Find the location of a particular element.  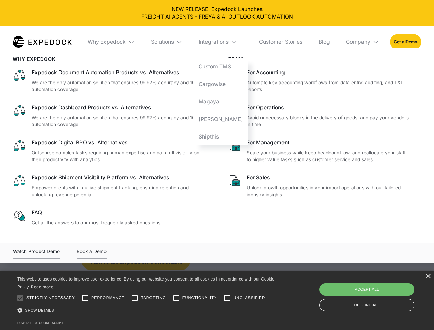

span: Targeting is located at coordinates (153, 298).